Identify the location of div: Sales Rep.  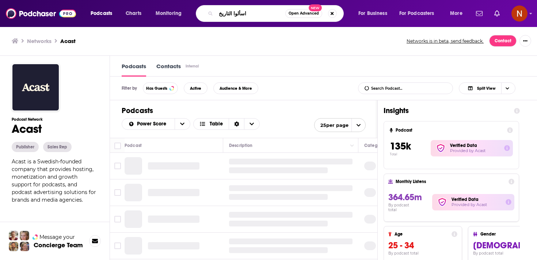
(57, 147).